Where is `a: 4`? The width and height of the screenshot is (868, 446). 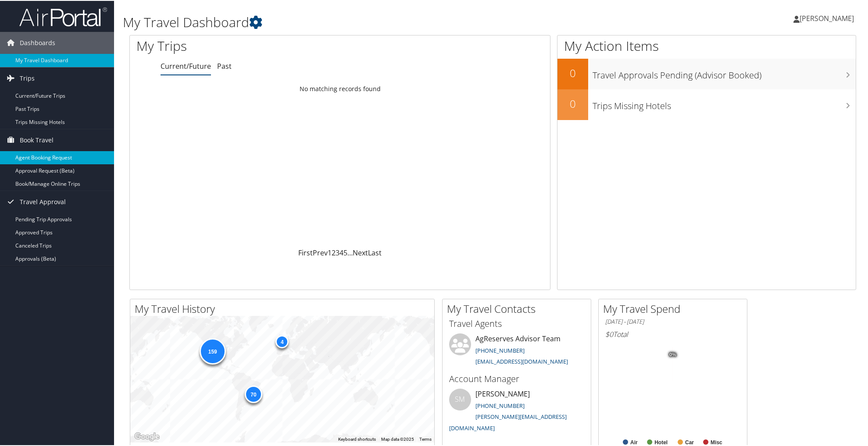
a: 4 is located at coordinates (342, 252).